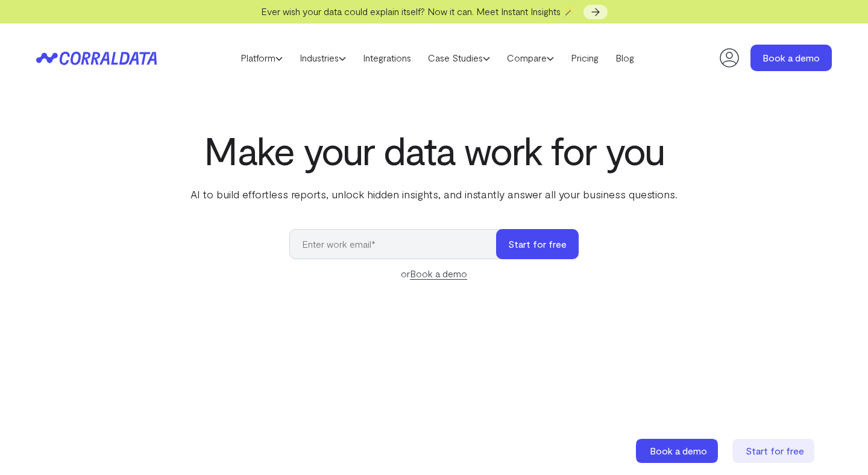  I want to click on a: Case Studies, so click(458, 58).